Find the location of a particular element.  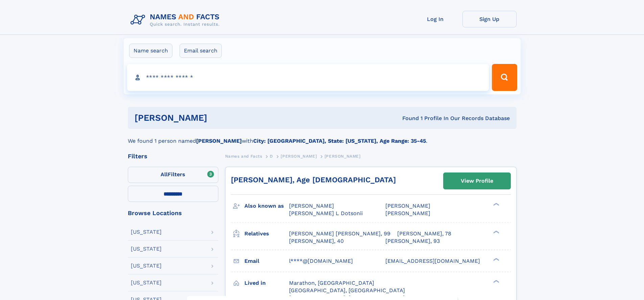

div: Found 1 Profile In Our Records Database is located at coordinates (407, 118).